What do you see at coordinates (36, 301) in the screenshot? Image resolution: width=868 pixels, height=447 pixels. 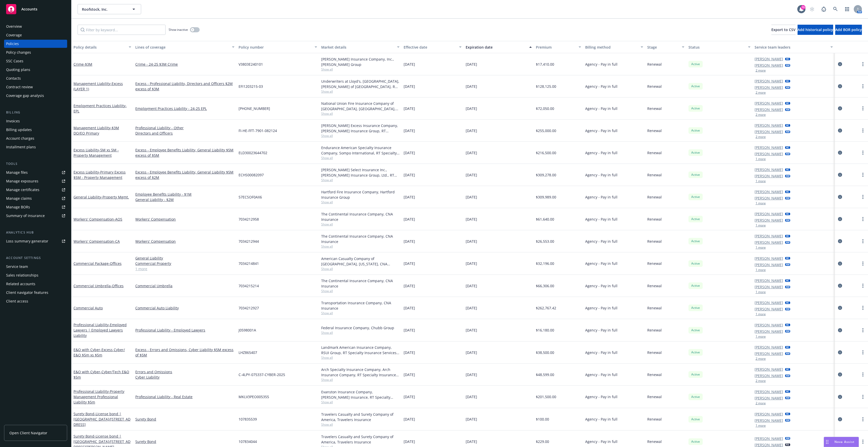 I see `a: Client access` at bounding box center [36, 301].